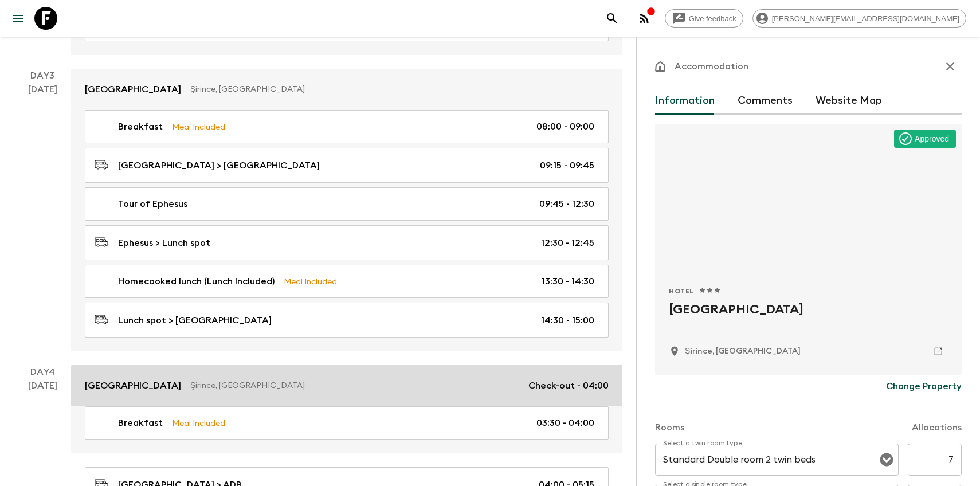 The width and height of the screenshot is (980, 486). I want to click on p: 14:30 - 15:00, so click(567, 320).